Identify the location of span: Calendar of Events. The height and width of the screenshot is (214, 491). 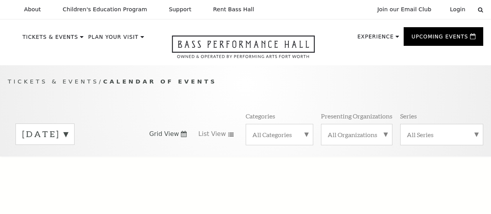
(160, 81).